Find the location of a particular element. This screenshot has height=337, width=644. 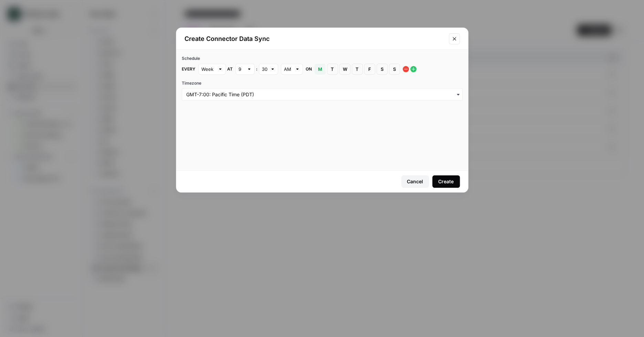

button: Create is located at coordinates (446, 181).